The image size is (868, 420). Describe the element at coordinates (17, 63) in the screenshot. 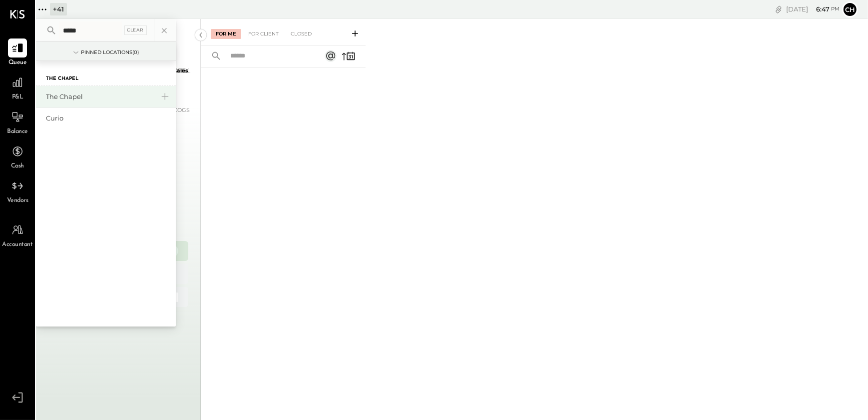

I see `span: Queue` at that location.